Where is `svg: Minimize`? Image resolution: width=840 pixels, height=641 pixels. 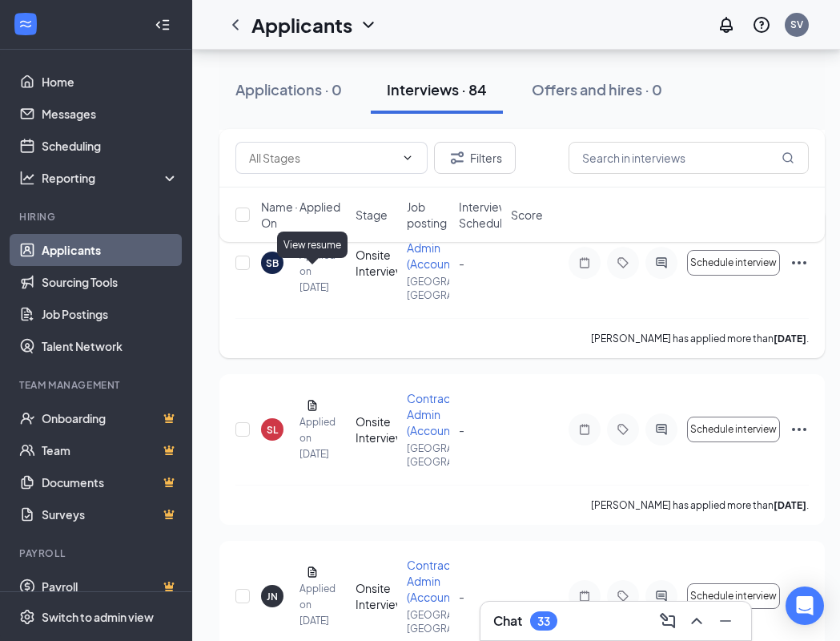 svg: Minimize is located at coordinates (726, 621).